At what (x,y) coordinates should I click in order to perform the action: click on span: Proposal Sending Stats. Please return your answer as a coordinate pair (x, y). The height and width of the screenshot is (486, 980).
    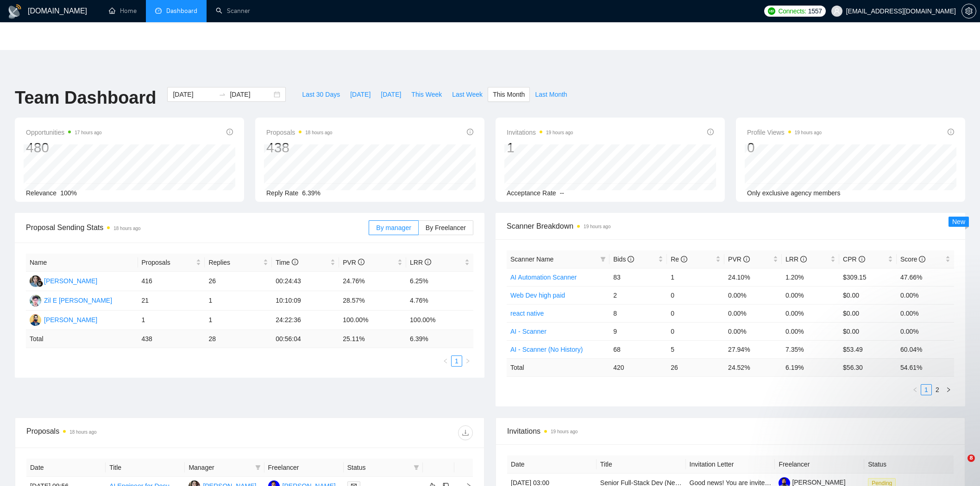
    Looking at the image, I should click on (197, 227).